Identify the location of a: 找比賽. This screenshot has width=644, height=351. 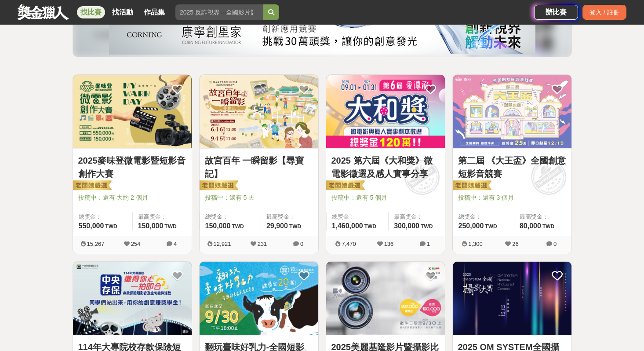
(91, 12).